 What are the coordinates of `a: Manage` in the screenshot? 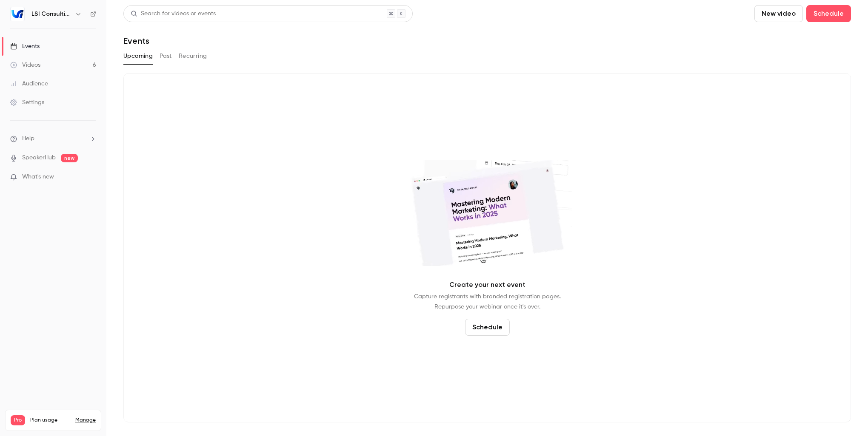 It's located at (85, 420).